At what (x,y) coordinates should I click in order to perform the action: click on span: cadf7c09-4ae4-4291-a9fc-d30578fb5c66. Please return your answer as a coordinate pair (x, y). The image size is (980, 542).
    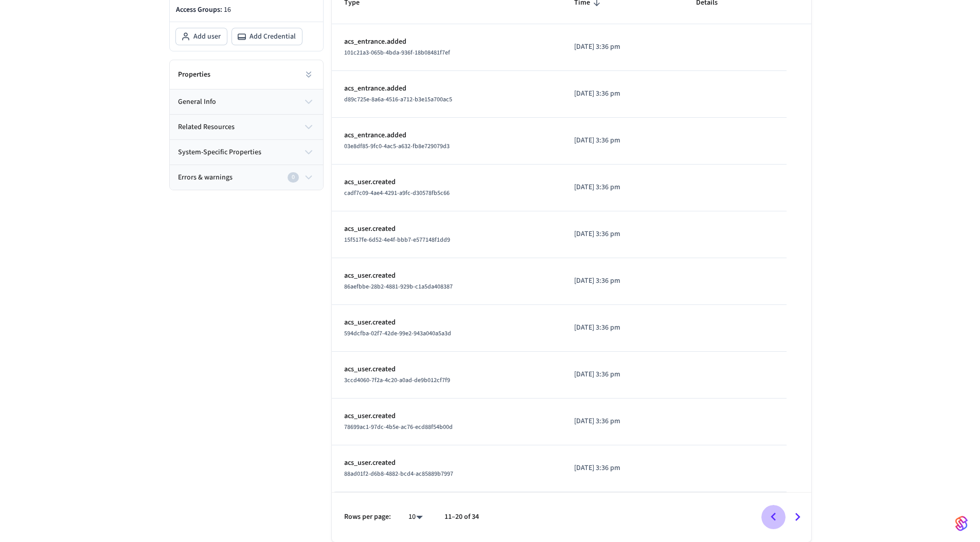
    Looking at the image, I should click on (397, 193).